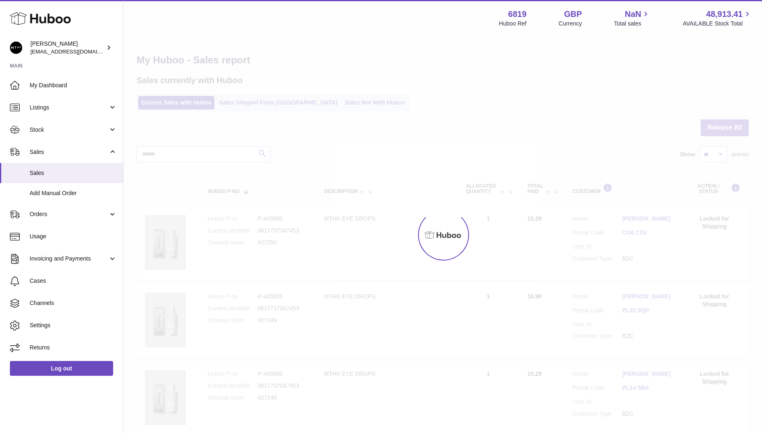 Image resolution: width=762 pixels, height=433 pixels. Describe the element at coordinates (632, 18) in the screenshot. I see `a: NaN Total sales` at that location.